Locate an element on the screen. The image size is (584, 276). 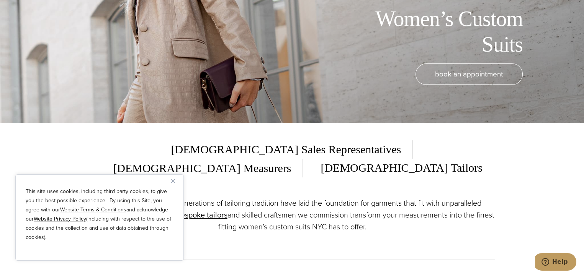
h1: Women’s Custom Suits is located at coordinates (436, 32).